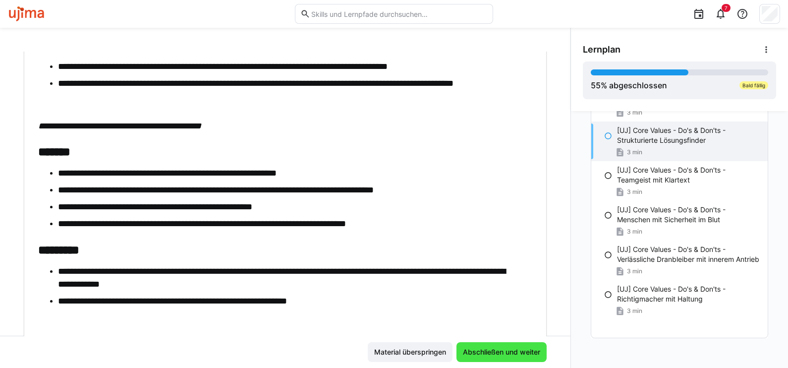 Image resolution: width=788 pixels, height=368 pixels. I want to click on input: Skills und Lernpfade durchsuchen…, so click(399, 14).